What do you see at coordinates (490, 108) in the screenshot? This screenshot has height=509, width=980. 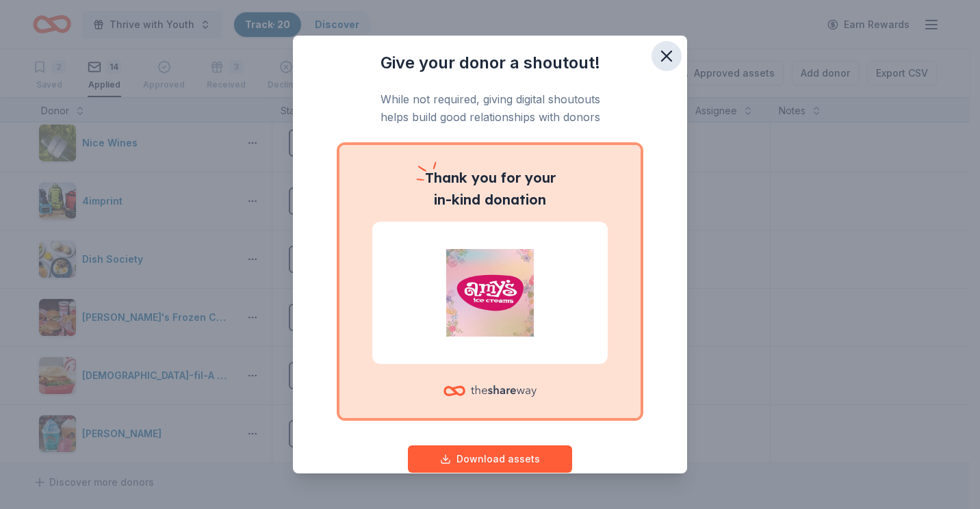 I see `p: While not required, giving digital shoutouts helps build good relationships with donors` at bounding box center [490, 108].